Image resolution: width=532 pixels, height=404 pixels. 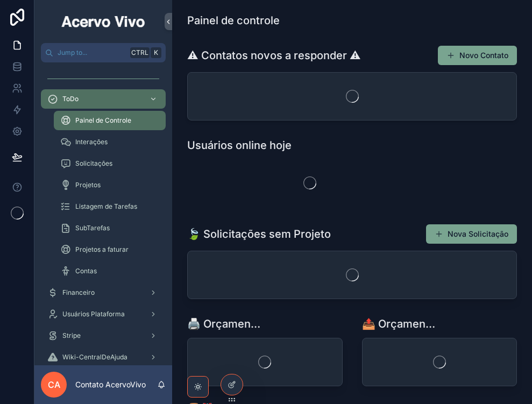 I want to click on span: Jump to..., so click(x=92, y=53).